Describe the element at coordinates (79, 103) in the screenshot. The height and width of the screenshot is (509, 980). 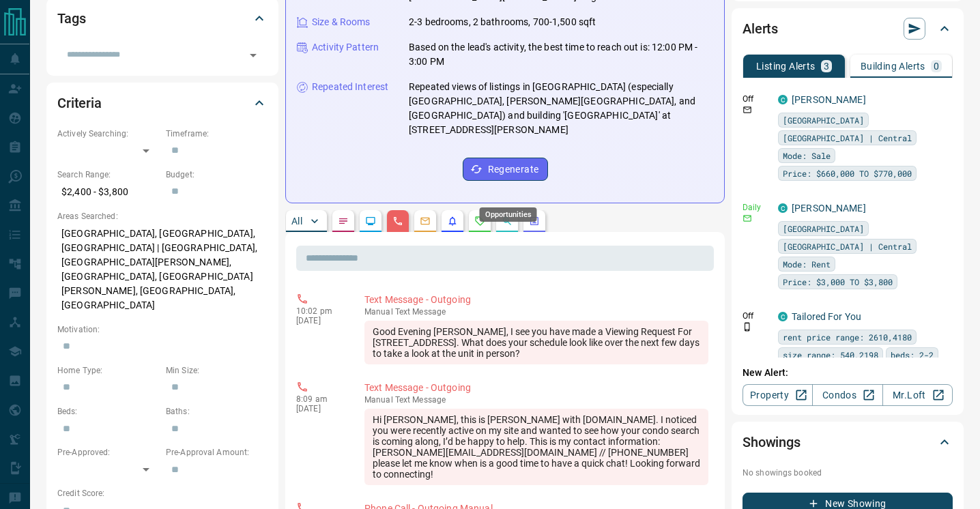
I see `h2: Criteria` at that location.